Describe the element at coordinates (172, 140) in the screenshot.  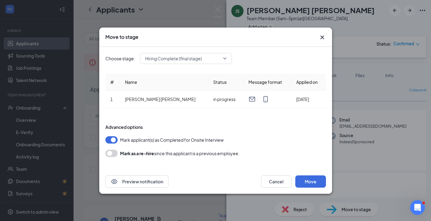
I see `span: Mark applicant(s) as Completed for Onsite Interview` at that location.